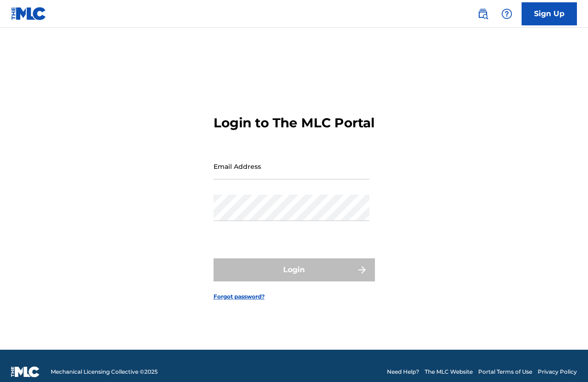 Image resolution: width=588 pixels, height=382 pixels. What do you see at coordinates (506, 372) in the screenshot?
I see `a: Portal Terms of Use` at bounding box center [506, 372].